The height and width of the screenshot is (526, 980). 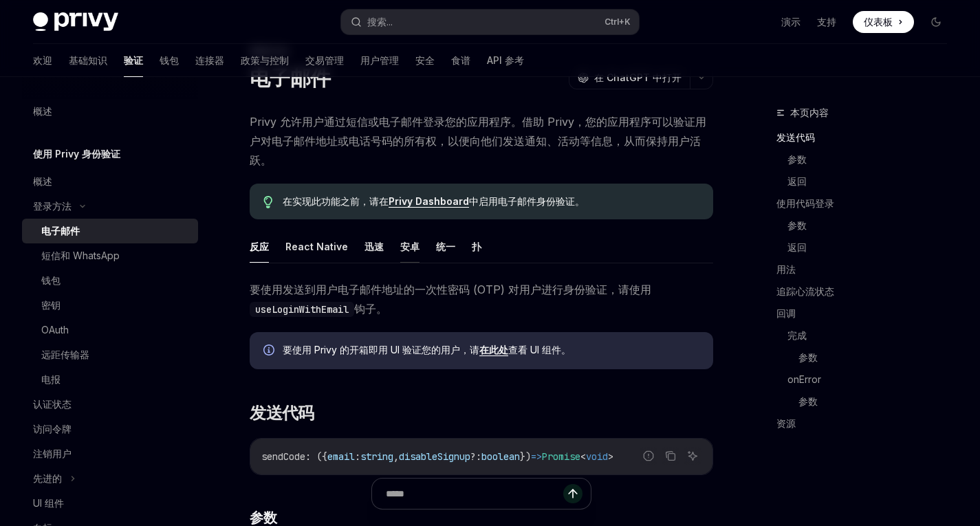 I want to click on font: 使用 Privy 身份验证, so click(x=76, y=153).